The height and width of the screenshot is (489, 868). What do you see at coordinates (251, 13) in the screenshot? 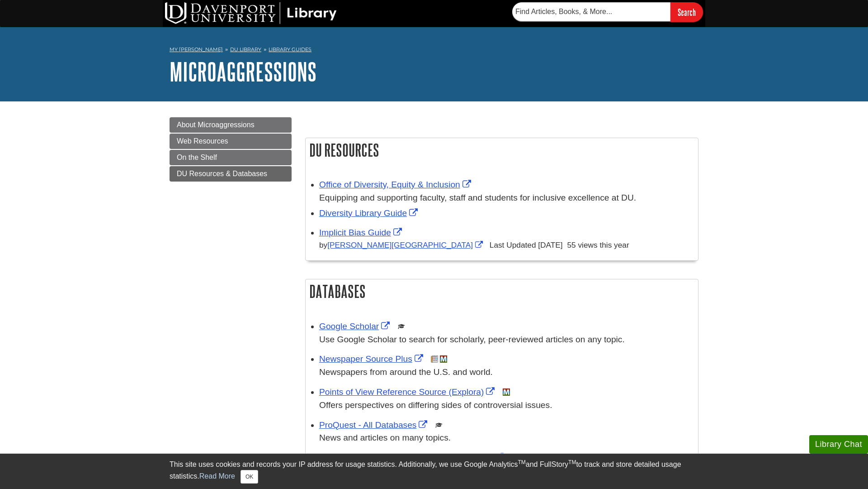
I see `img: DU Library` at bounding box center [251, 13].